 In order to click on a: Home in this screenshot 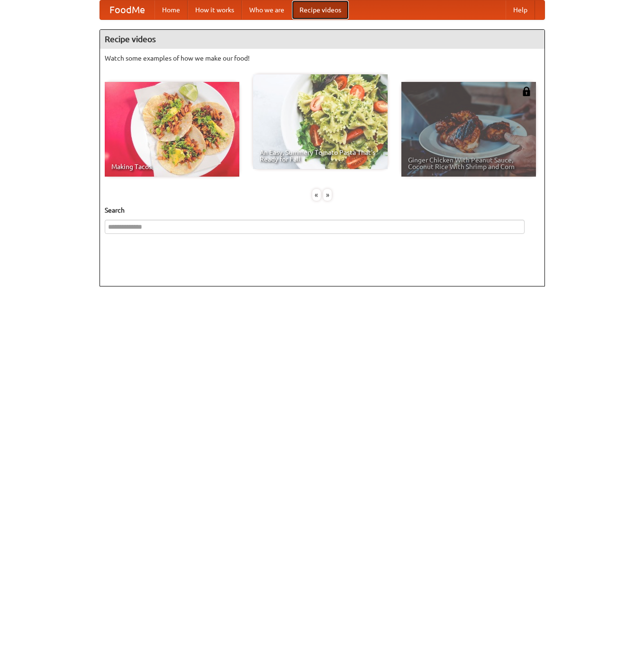, I will do `click(171, 10)`.